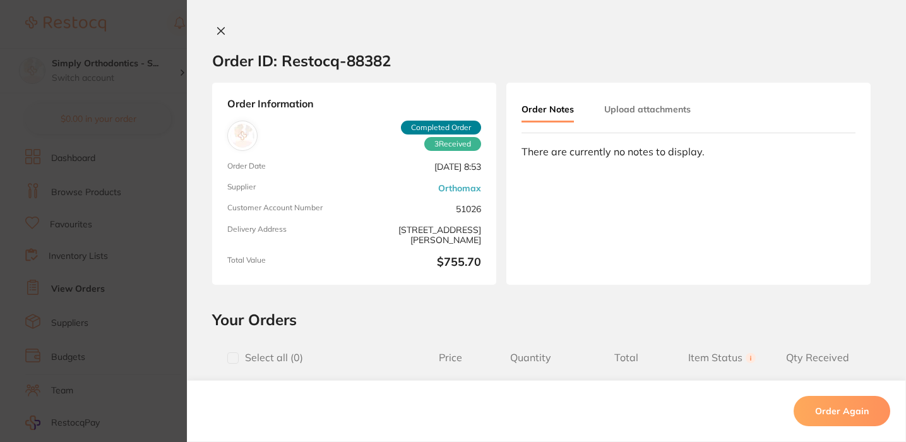 The width and height of the screenshot is (906, 442). I want to click on span: Select all ( 0 ), so click(271, 357).